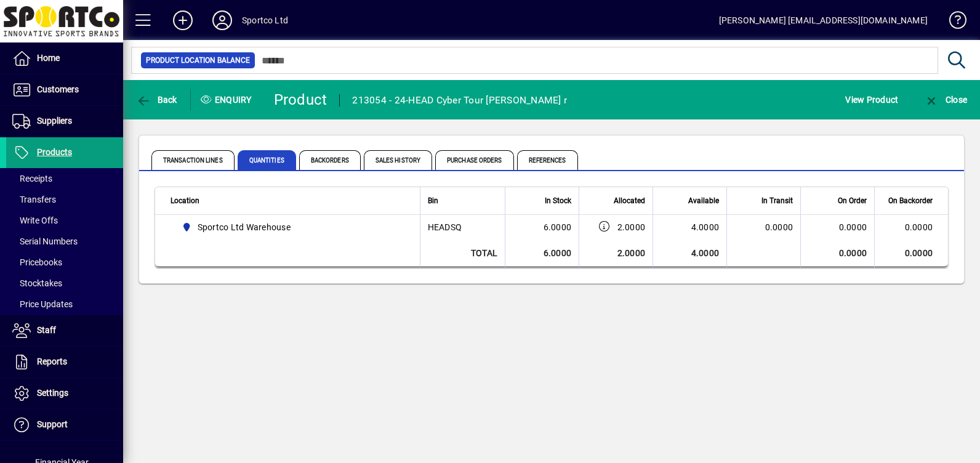  I want to click on span: Customers, so click(58, 90).